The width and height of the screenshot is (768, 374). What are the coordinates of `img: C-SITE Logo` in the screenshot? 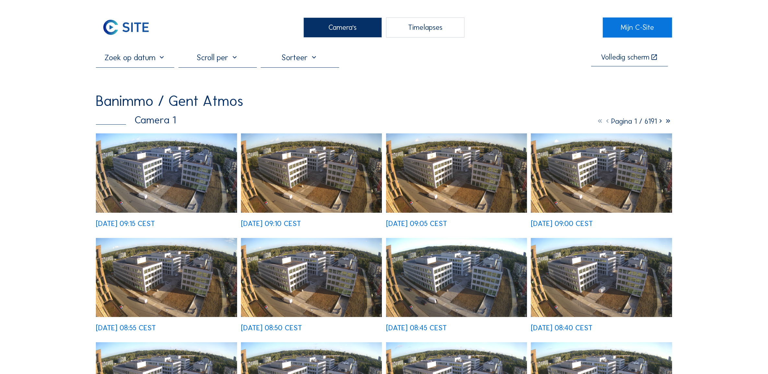 It's located at (126, 28).